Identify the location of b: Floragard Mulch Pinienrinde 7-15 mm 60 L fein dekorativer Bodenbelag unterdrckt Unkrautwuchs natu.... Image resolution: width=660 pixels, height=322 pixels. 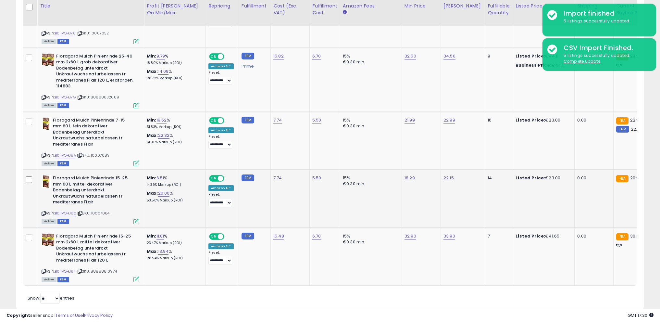
(92, 133).